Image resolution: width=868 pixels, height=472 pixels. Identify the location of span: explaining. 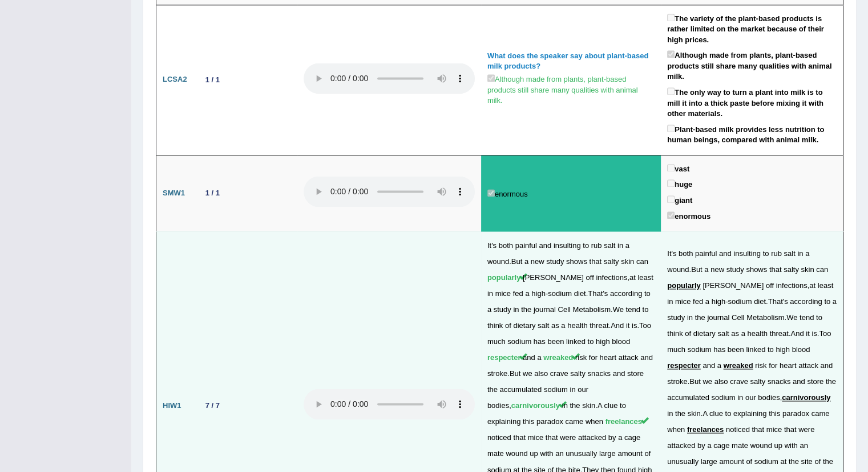
(750, 413).